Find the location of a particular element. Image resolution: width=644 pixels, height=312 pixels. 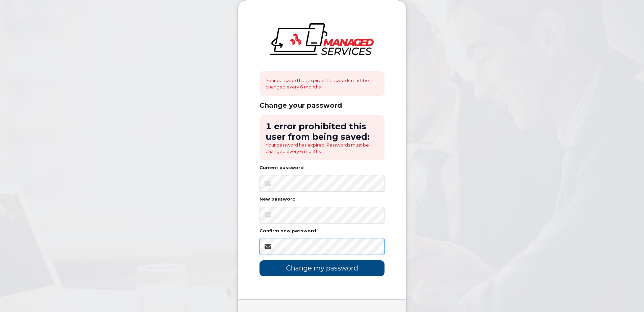

label: Confirm new password is located at coordinates (288, 231).